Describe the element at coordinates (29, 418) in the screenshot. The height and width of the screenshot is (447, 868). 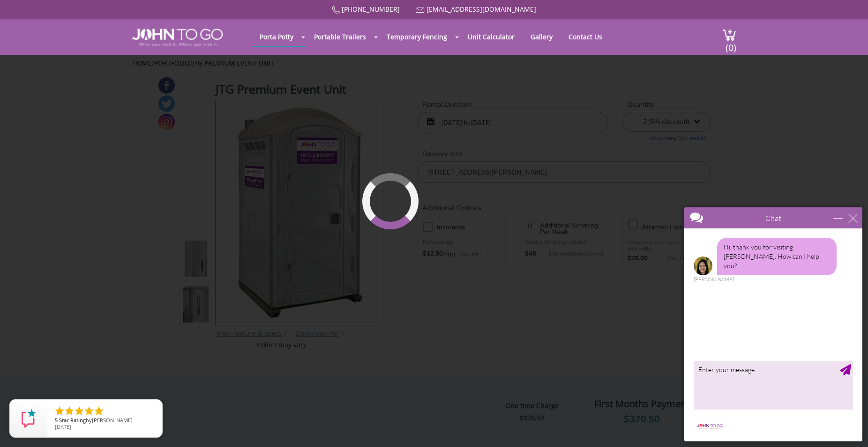
I see `img: Review Rating` at that location.